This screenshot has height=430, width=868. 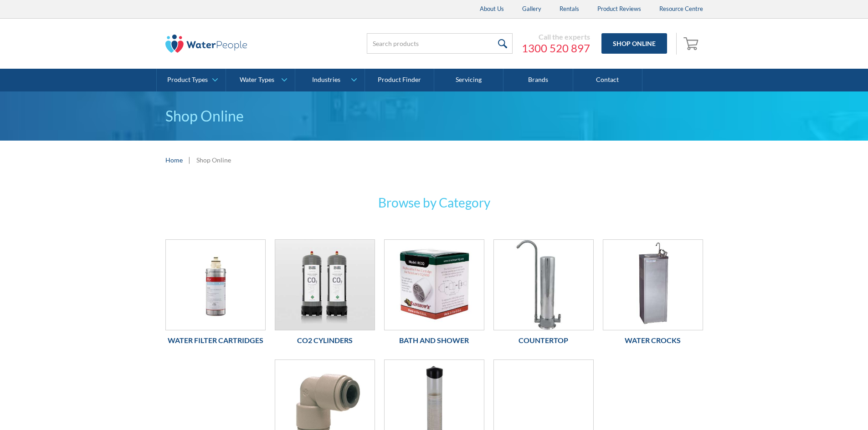 What do you see at coordinates (543, 285) in the screenshot?
I see `img: Countertop` at bounding box center [543, 285].